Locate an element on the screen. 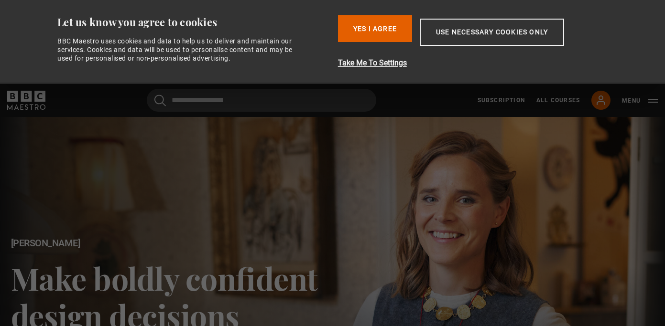  button: Yes I Agree is located at coordinates (375, 29).